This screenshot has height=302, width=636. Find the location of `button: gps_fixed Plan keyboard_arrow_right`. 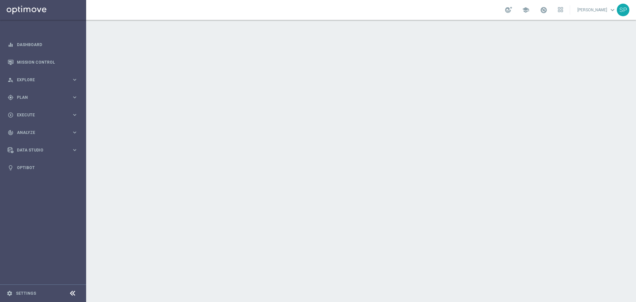

button: gps_fixed Plan keyboard_arrow_right is located at coordinates (43, 97).